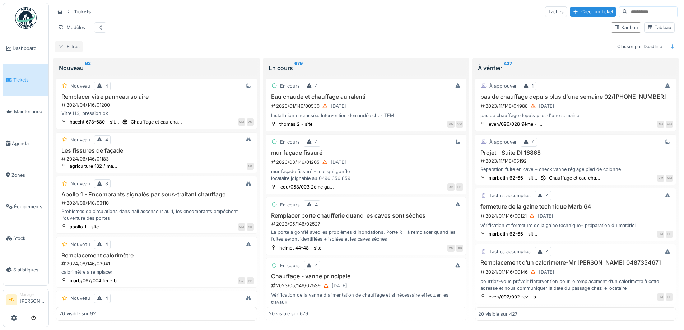 This screenshot has width=684, height=330. I want to click on div: AB, so click(451, 187).